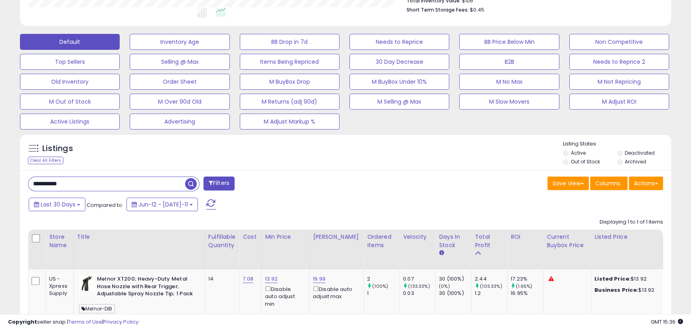 Image resolution: width=691 pixels, height=330 pixels. I want to click on button: M Selling @ Max, so click(400, 102).